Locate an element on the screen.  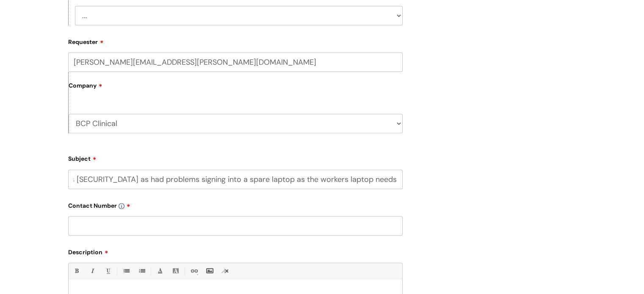
a: Insert Image... is located at coordinates (209, 271).